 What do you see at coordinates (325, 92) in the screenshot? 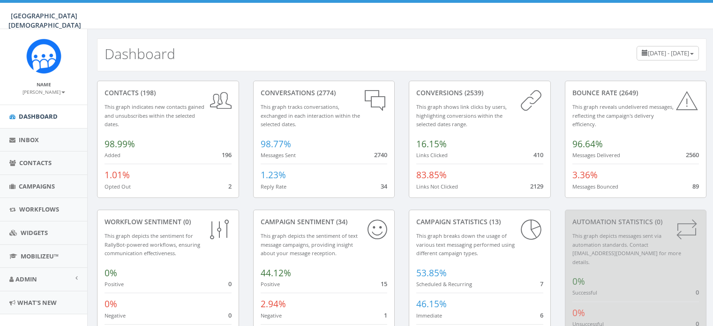
I see `span: (2774)` at bounding box center [325, 92].